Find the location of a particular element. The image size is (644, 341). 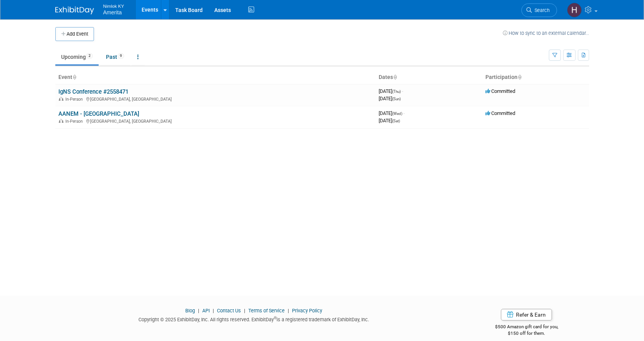

a: Refer & Earn is located at coordinates (526, 315).